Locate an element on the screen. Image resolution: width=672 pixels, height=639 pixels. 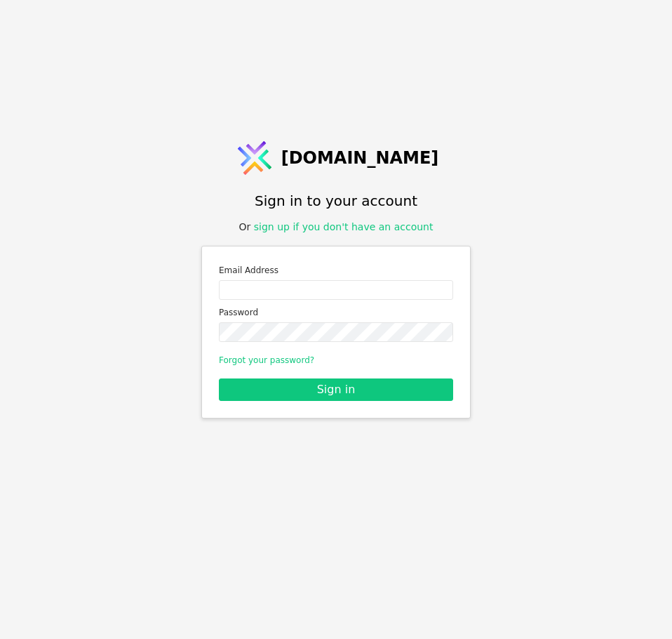
a: sign up if you don't have an account is located at coordinates (343, 227).